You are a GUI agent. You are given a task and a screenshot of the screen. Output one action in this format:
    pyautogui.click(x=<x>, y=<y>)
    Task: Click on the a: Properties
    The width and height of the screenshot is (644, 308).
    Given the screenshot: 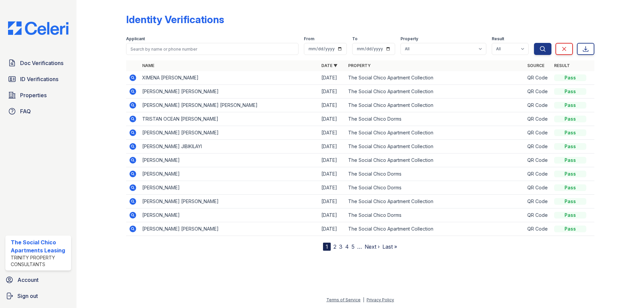 What is the action you would take?
    pyautogui.click(x=38, y=95)
    